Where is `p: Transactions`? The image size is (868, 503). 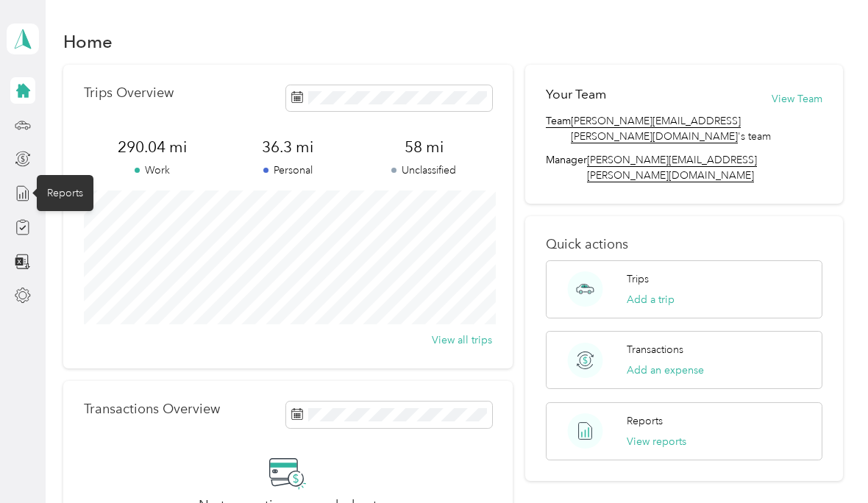 p: Transactions is located at coordinates (655, 349).